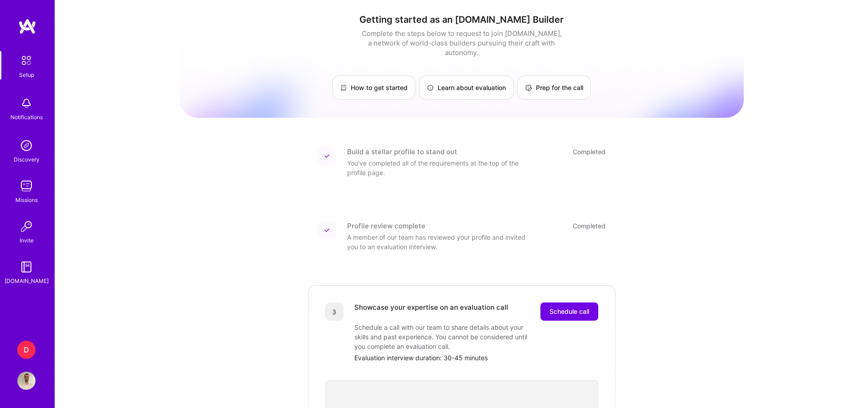 Image resolution: width=868 pixels, height=408 pixels. What do you see at coordinates (26, 267) in the screenshot?
I see `img: guide book` at bounding box center [26, 267].